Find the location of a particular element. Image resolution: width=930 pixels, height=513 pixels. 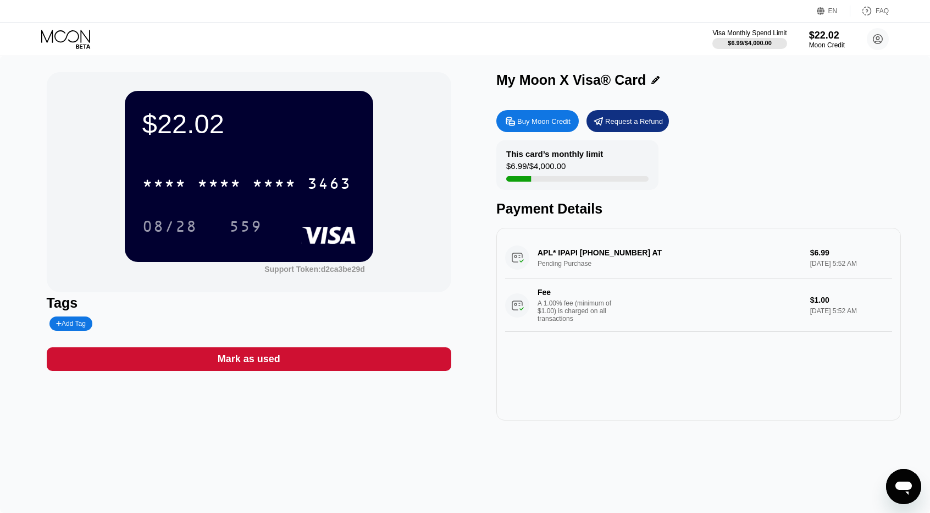

div: Mark as used is located at coordinates (249, 359).